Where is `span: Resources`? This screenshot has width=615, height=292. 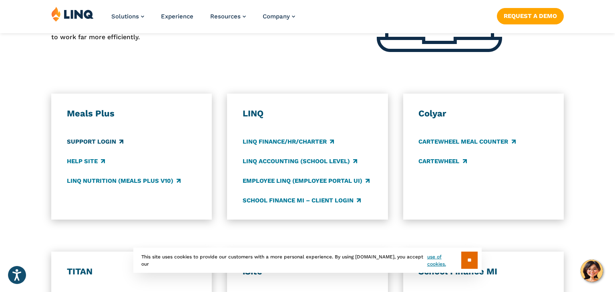
span: Resources is located at coordinates (225, 16).